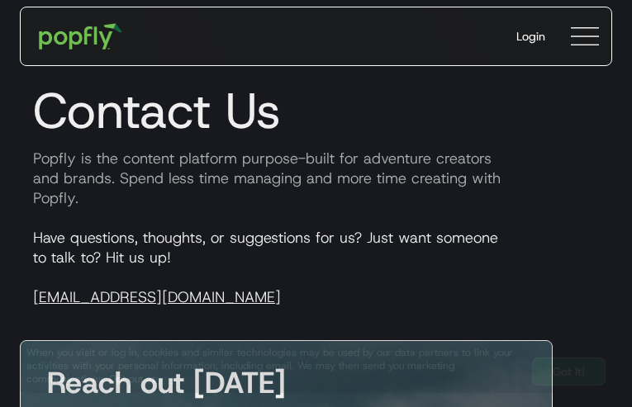 This screenshot has width=632, height=407. Describe the element at coordinates (530, 36) in the screenshot. I see `div: Login` at that location.